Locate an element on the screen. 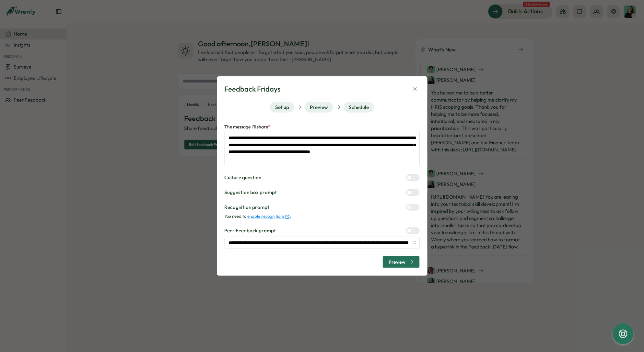 The height and width of the screenshot is (352, 644). label: The message I'll share is located at coordinates (248, 127).